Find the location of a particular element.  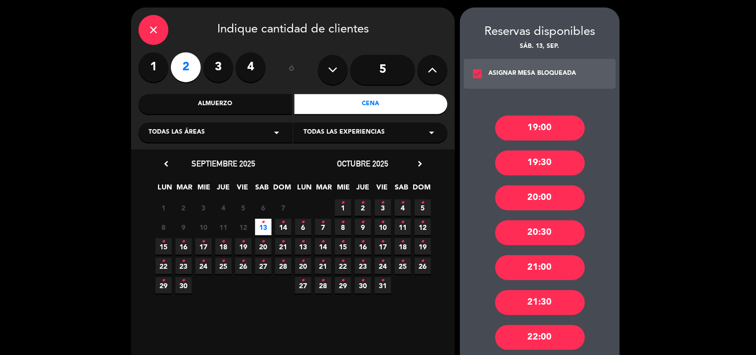

span: 25 is located at coordinates (403, 266).